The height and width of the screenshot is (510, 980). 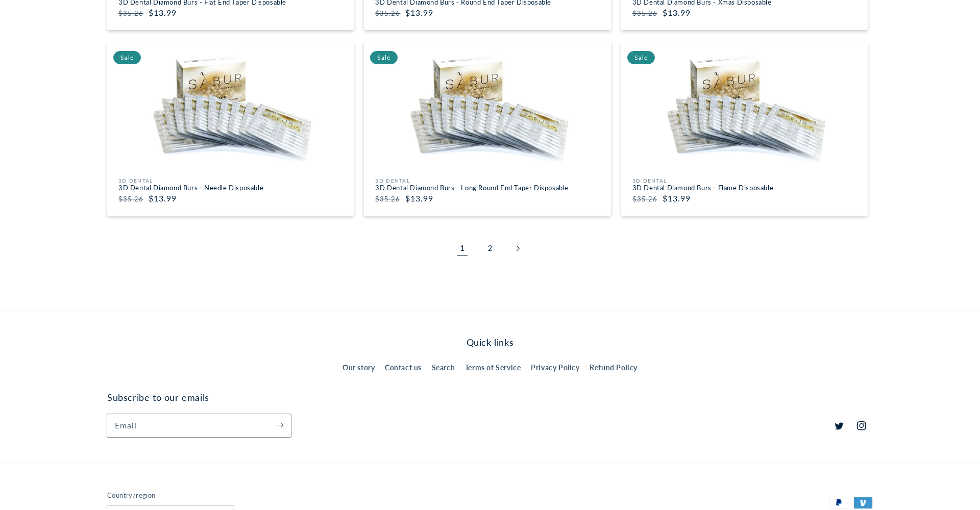 I want to click on h2: Subscribe to our emails, so click(x=299, y=398).